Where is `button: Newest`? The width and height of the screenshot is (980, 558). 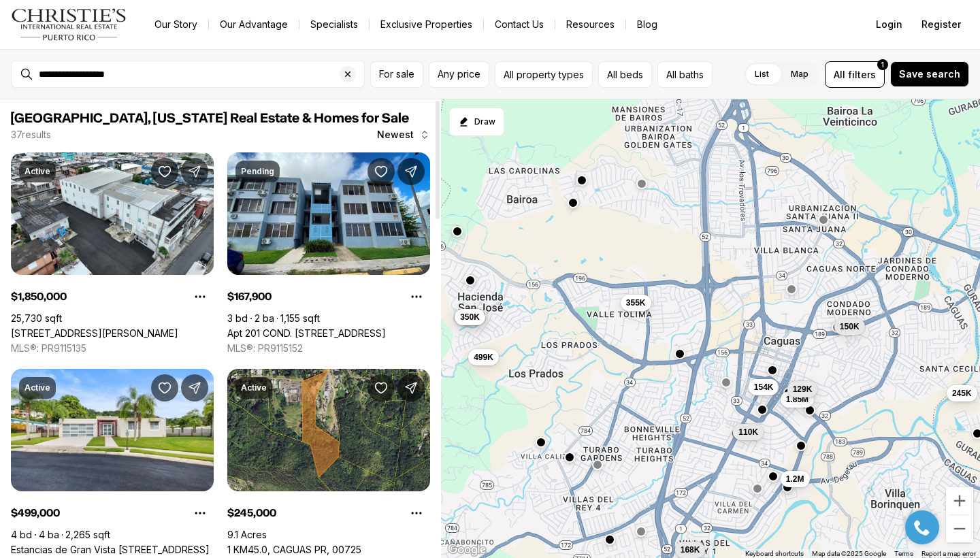 button: Newest is located at coordinates (404, 135).